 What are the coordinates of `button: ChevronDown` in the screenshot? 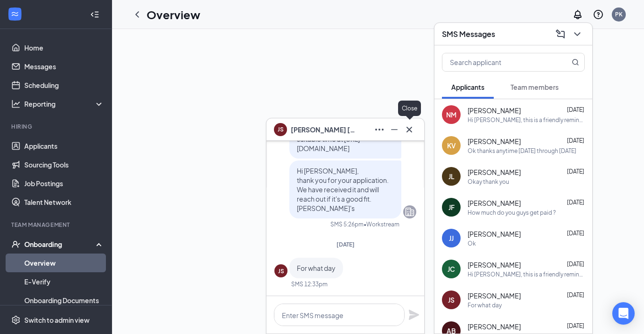 It's located at (577, 34).